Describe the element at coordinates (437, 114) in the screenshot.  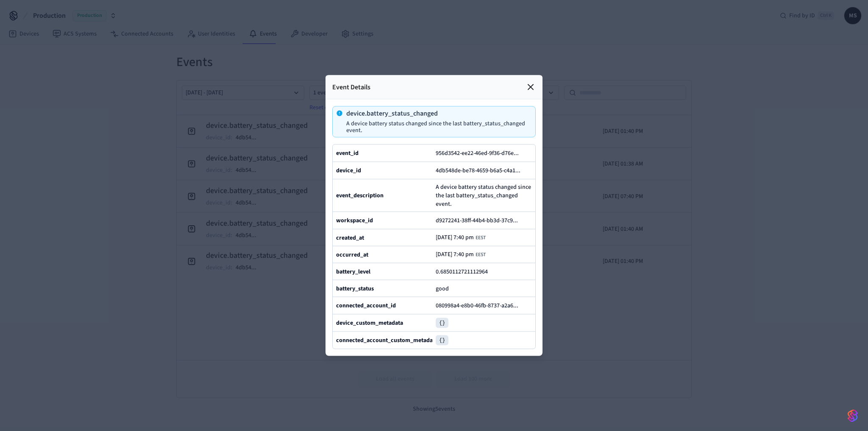
I see `p: device.battery_status_changed` at that location.